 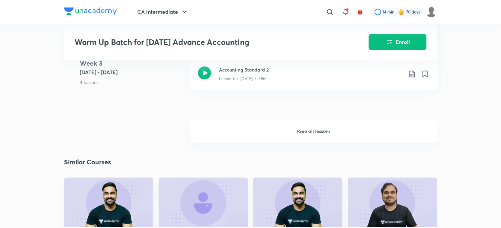 What do you see at coordinates (360, 12) in the screenshot?
I see `img: avatar` at bounding box center [360, 12].